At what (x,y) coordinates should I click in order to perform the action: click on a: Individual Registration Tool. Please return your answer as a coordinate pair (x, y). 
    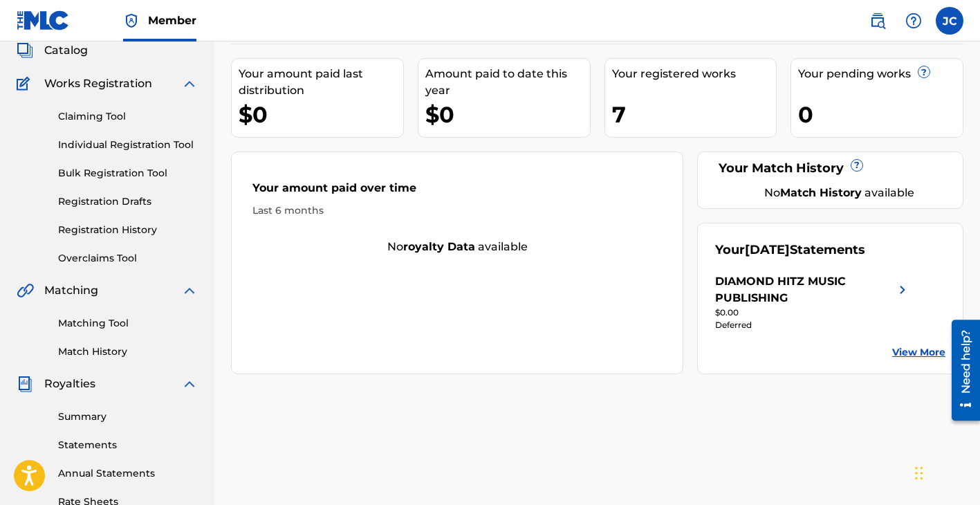
    Looking at the image, I should click on (128, 144).